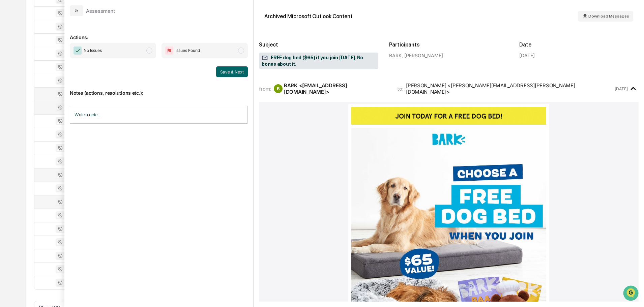 The height and width of the screenshot is (307, 644). I want to click on div: Archived Microsoft Outlook Content, so click(308, 16).